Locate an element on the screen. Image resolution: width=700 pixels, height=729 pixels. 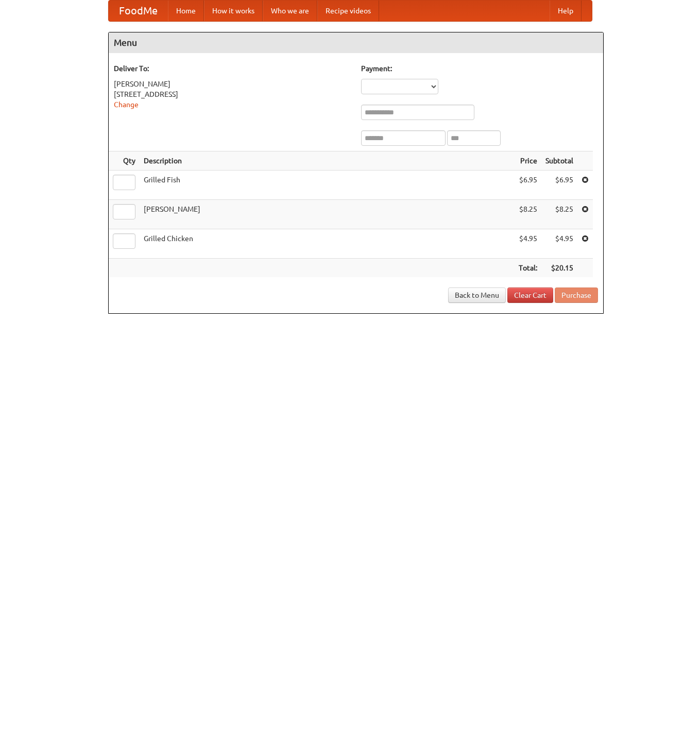
a: Change is located at coordinates (126, 105).